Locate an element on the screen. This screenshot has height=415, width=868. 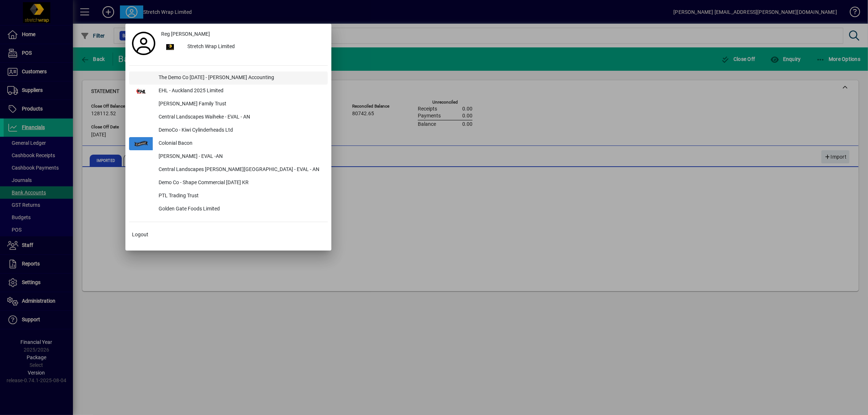
div: DemoCo - Kiwi Cylinderheads Ltd is located at coordinates (240, 131).